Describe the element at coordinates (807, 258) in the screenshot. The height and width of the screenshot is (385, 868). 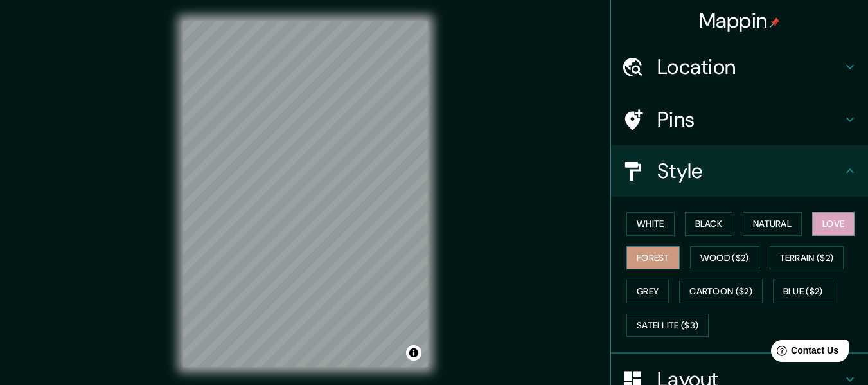
I see `button: Terrain ($2)` at that location.